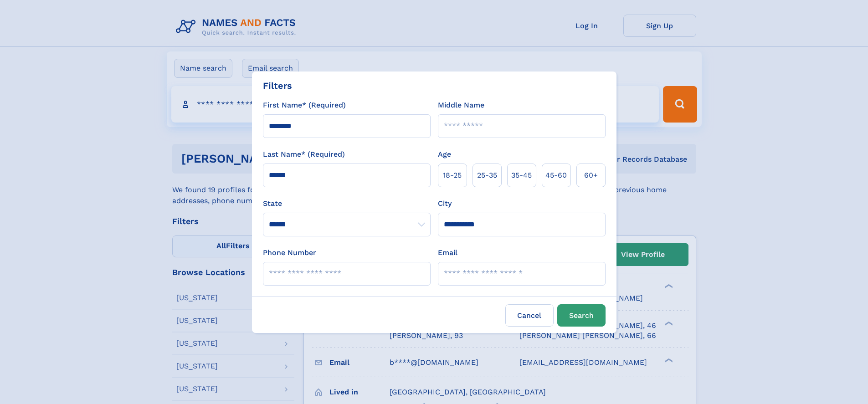 The width and height of the screenshot is (868, 404). Describe the element at coordinates (347, 203) in the screenshot. I see `label: State` at that location.